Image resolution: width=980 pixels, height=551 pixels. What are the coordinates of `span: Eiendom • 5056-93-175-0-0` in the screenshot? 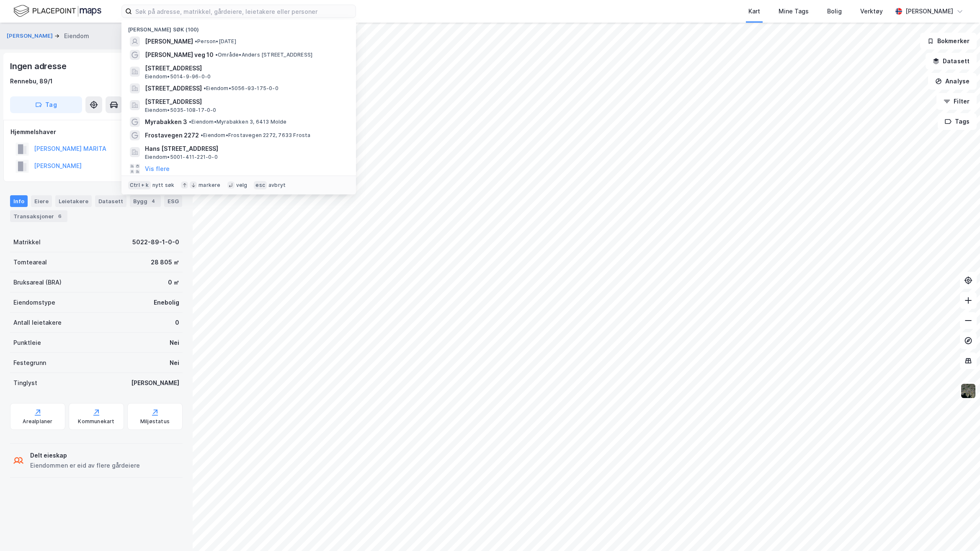 It's located at (241, 89).